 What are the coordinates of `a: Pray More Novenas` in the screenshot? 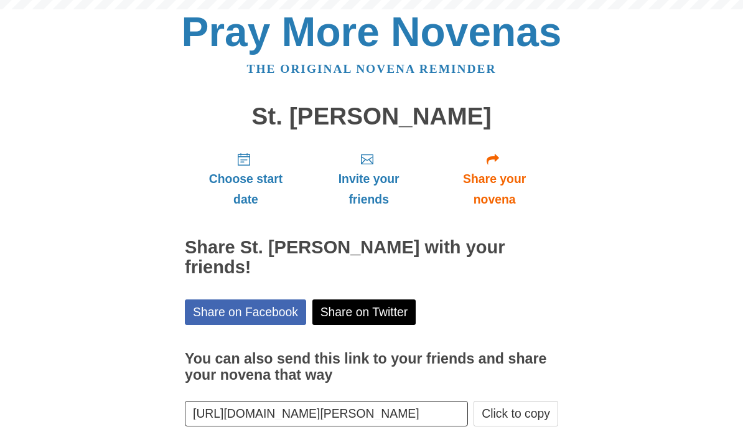 It's located at (372, 32).